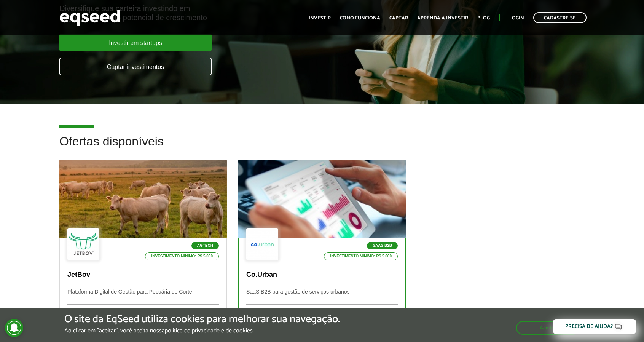  What do you see at coordinates (90, 18) in the screenshot?
I see `img: EqSeed` at bounding box center [90, 18].